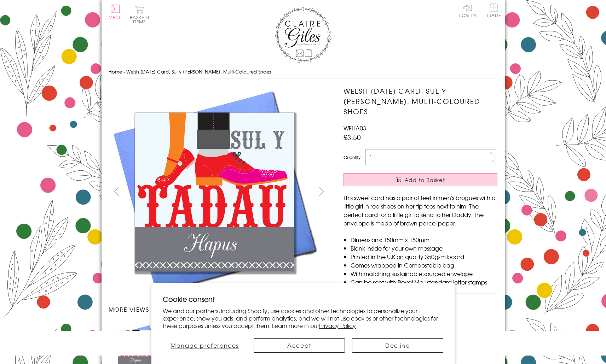 This screenshot has width=606, height=364. I want to click on li: Comes wrapped in Compostable bag, so click(424, 265).